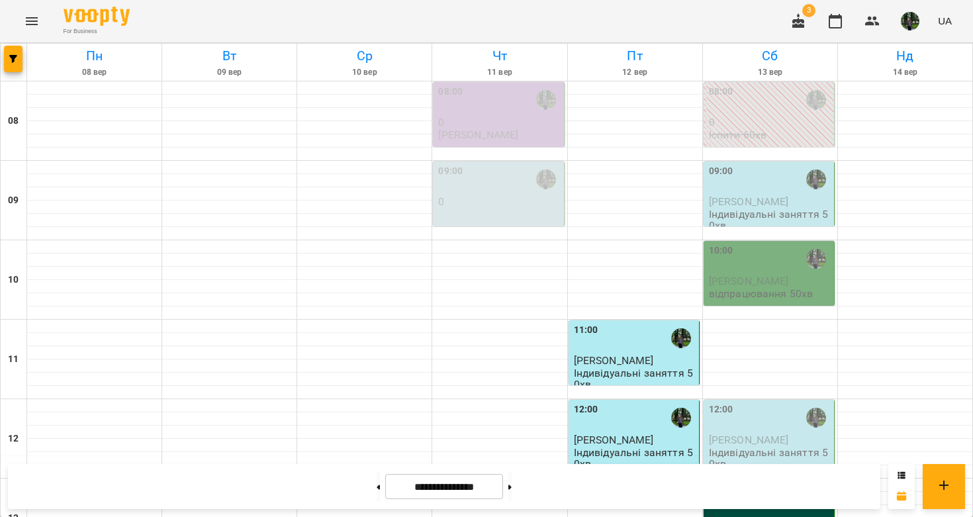 This screenshot has height=517, width=973. Describe the element at coordinates (499, 72) in the screenshot. I see `h6: 11 вер` at that location.